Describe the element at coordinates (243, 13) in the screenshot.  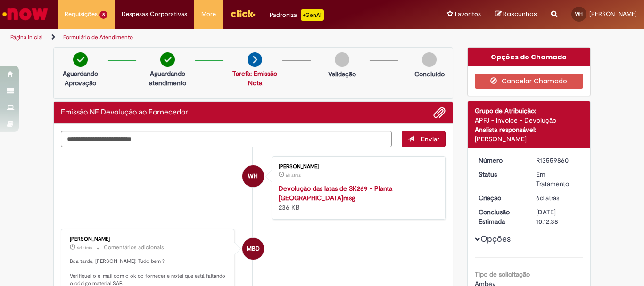
I see `img: click_logo_yellow_360x200.png` at that location.